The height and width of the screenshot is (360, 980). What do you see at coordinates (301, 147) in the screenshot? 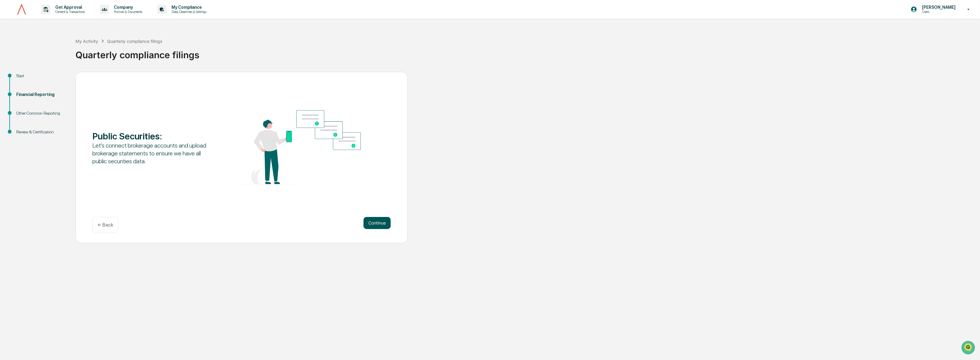
I see `img: Public Securities` at bounding box center [301, 147].